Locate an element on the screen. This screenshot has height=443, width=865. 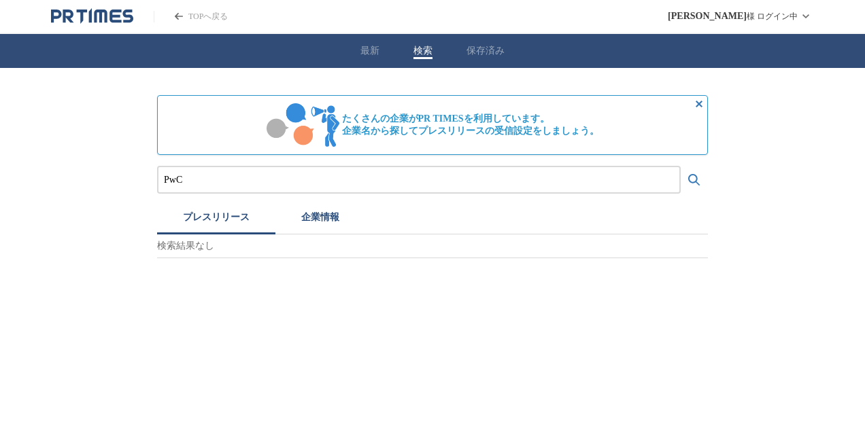
button: 非表示にする is located at coordinates (699, 104).